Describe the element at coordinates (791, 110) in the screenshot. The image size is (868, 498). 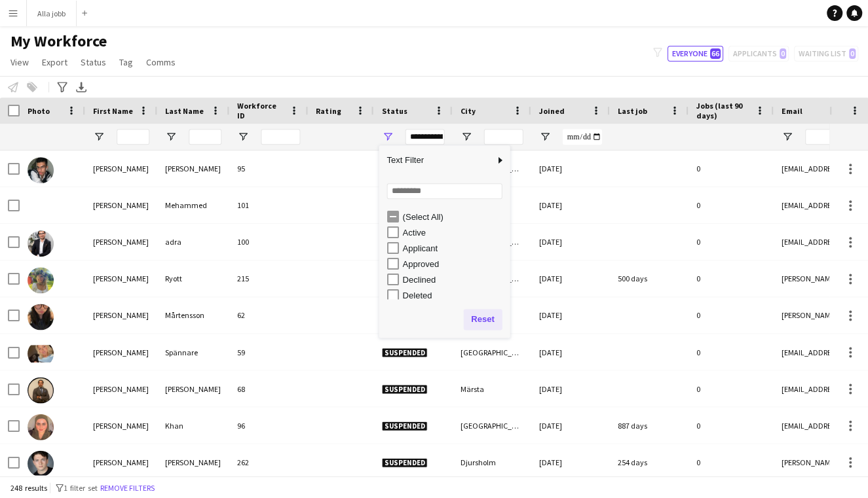
I see `span: Email` at that location.